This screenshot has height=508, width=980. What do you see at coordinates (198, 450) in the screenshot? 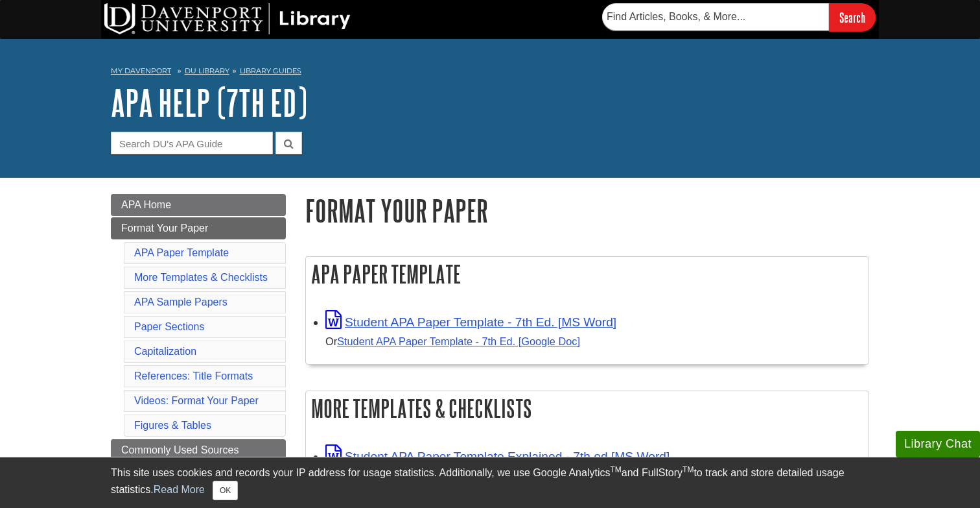
I see `a: Commonly Used Sources` at bounding box center [198, 450].